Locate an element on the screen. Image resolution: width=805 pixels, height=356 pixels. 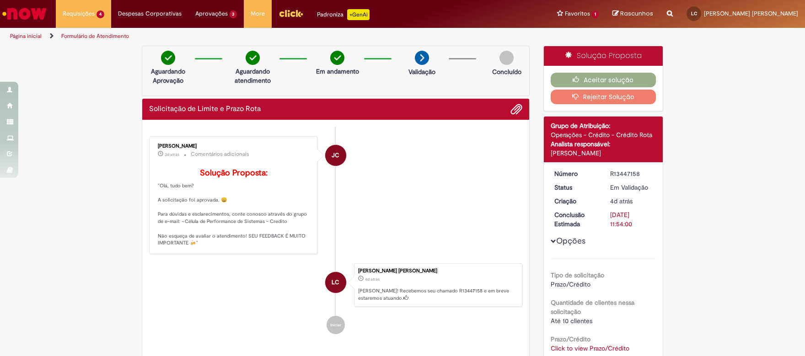
dt: Número is located at coordinates (576, 174).